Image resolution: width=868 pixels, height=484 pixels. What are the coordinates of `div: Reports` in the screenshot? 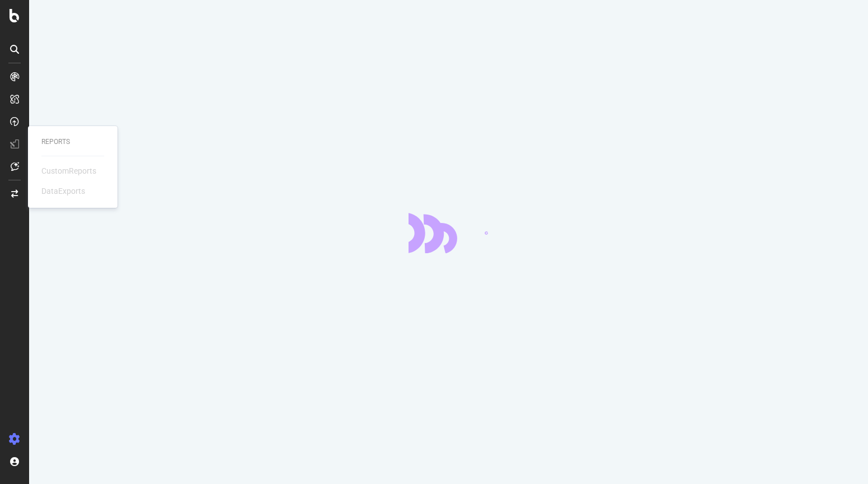 It's located at (73, 141).